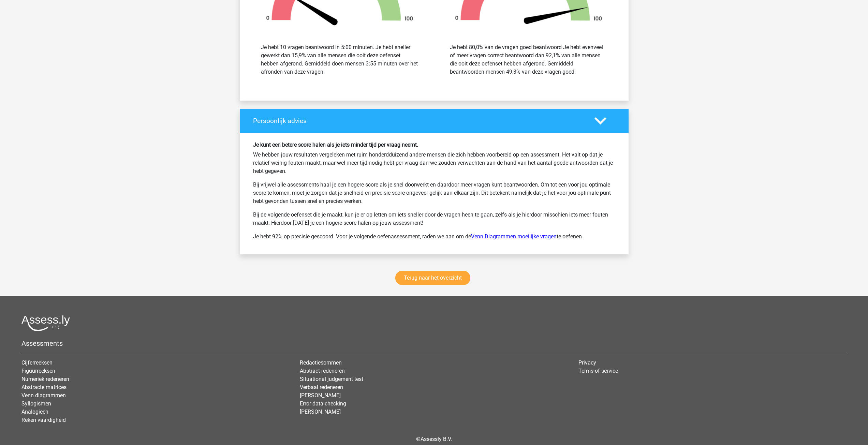 This screenshot has width=868, height=445. I want to click on div: Je hebt 80,0% van de vragen goed beantwoord Je hebt evenveel of meer vragen correct beantwoord da..., so click(529, 60).